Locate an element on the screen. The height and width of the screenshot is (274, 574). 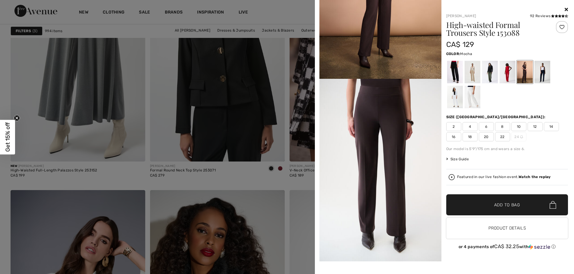
span: 4 is located at coordinates (470, 127).